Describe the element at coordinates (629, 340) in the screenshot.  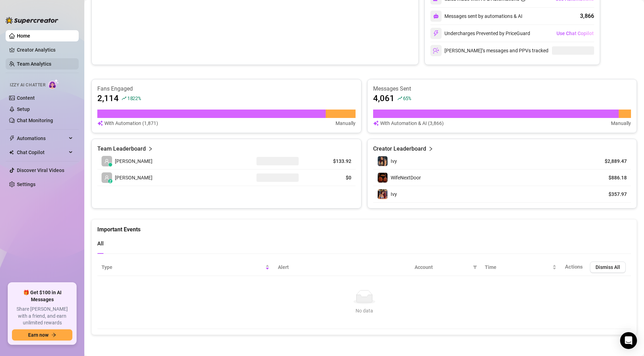
I see `div: Open Intercom Messenger` at that location.